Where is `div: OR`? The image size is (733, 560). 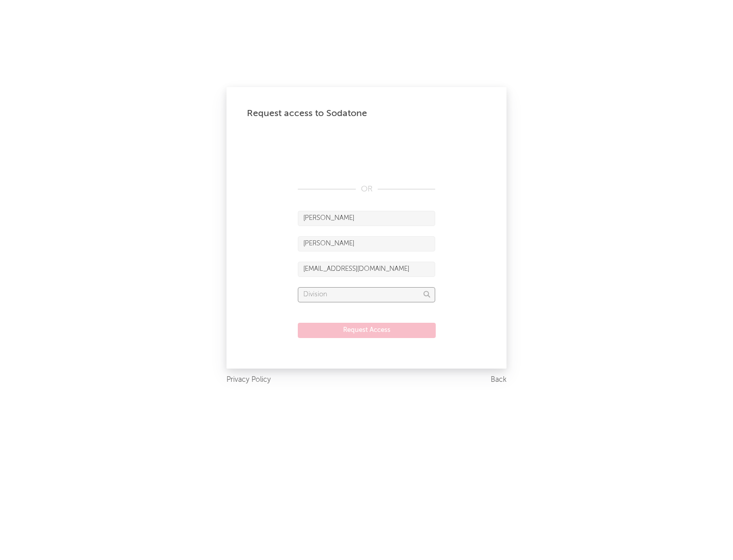
div: OR is located at coordinates (366, 190).